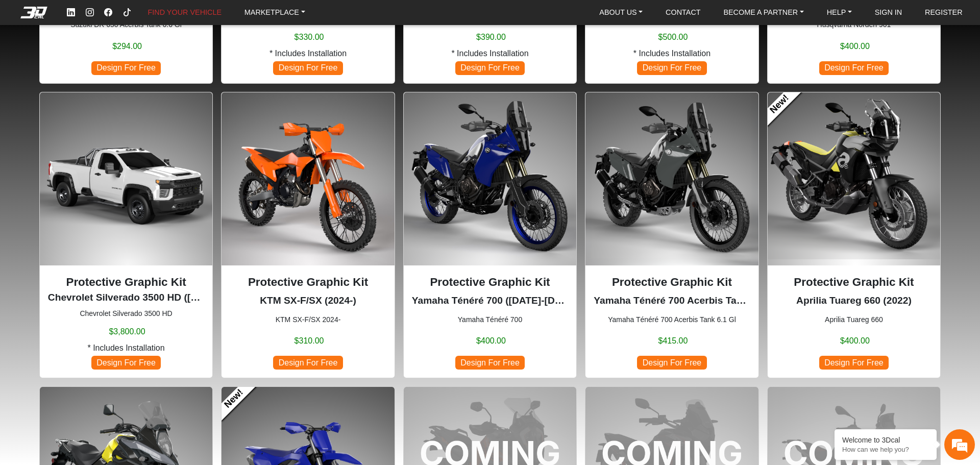 This screenshot has width=980, height=465. Describe the element at coordinates (19, 60) in the screenshot. I see `div: Navigation go back` at that location.